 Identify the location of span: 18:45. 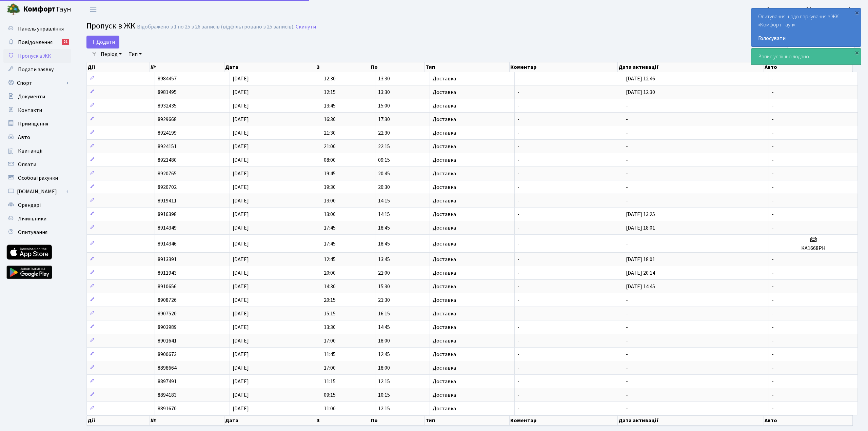
(384, 228).